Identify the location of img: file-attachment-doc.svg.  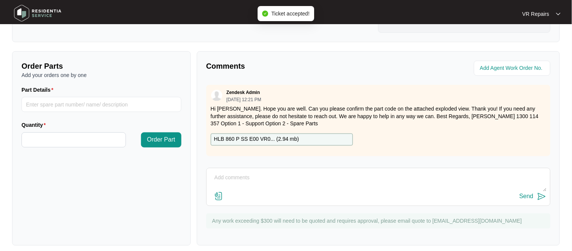
(219, 196).